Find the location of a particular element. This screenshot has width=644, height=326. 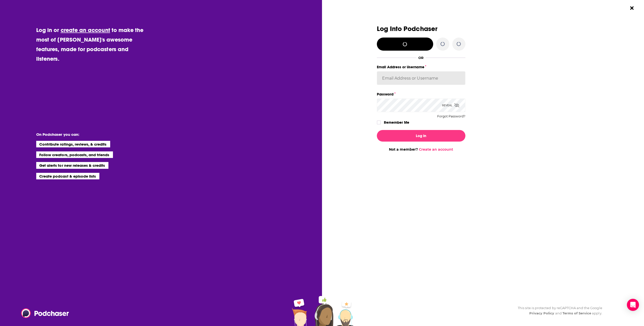

label: Password is located at coordinates (421, 94).